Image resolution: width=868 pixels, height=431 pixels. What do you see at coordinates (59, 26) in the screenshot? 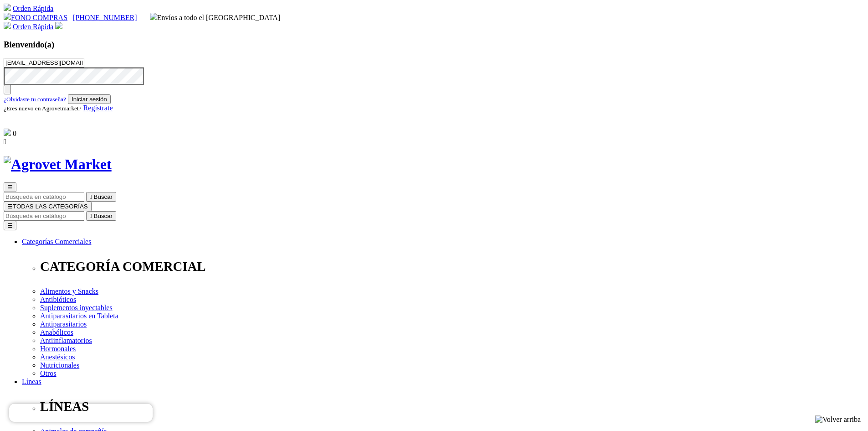
I see `img: user.svg` at bounding box center [59, 26].